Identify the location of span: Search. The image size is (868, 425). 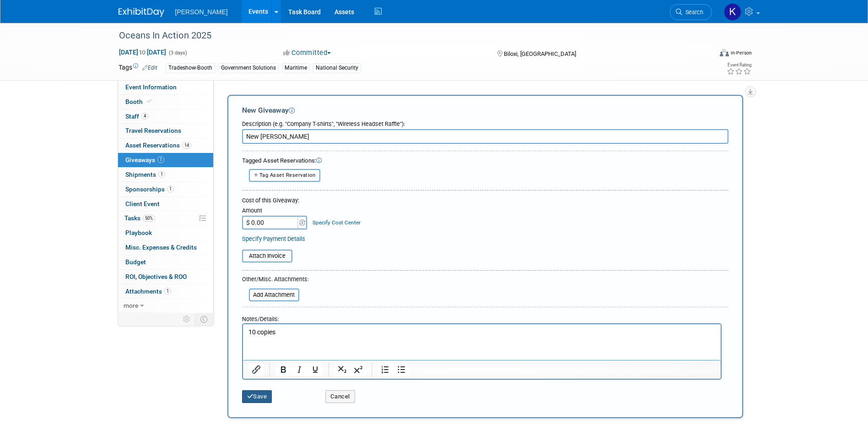
(693, 12).